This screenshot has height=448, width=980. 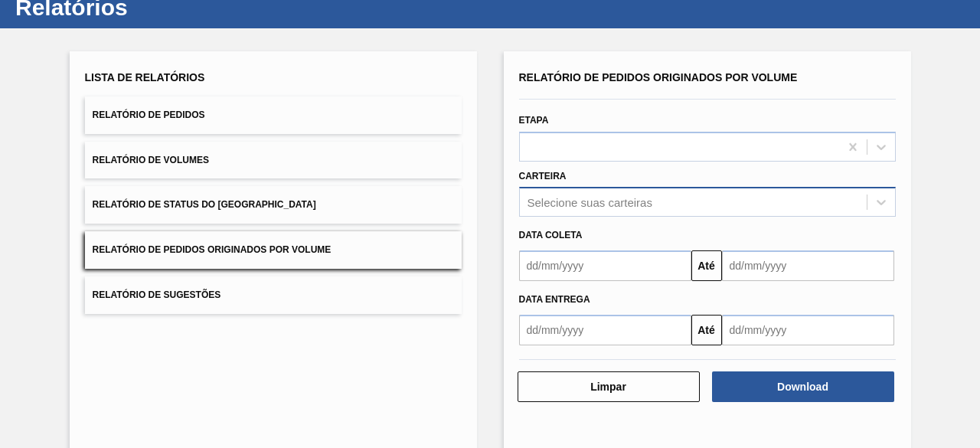 I want to click on span: Lista de Relatórios, so click(x=145, y=77).